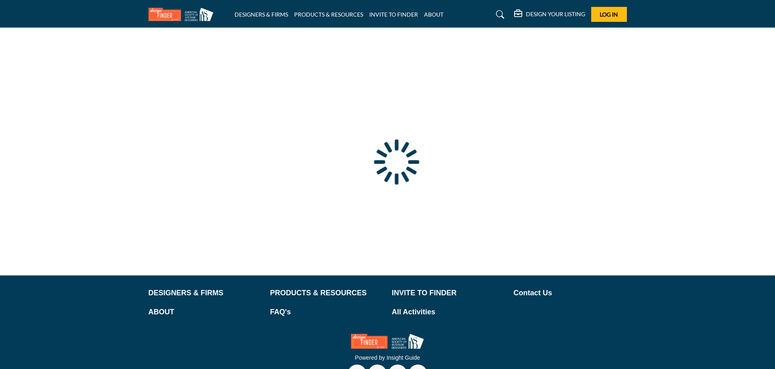  What do you see at coordinates (205, 293) in the screenshot?
I see `p: DESIGNERS & FIRMS` at bounding box center [205, 293].